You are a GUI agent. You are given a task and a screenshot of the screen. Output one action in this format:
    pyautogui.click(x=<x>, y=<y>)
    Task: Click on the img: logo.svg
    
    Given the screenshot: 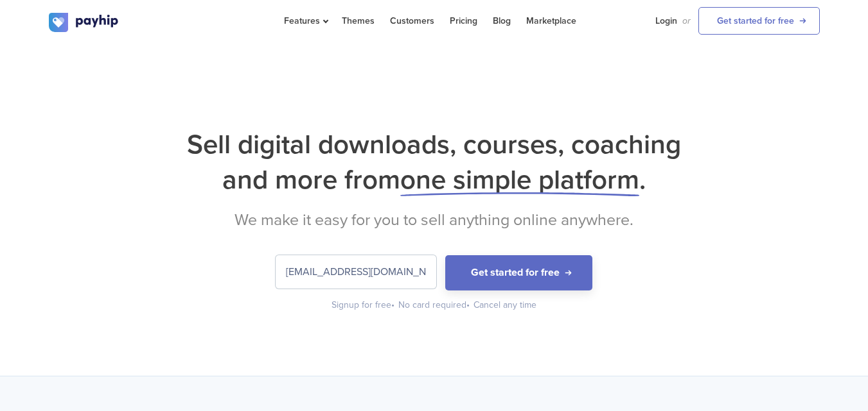 What is the action you would take?
    pyautogui.click(x=85, y=23)
    